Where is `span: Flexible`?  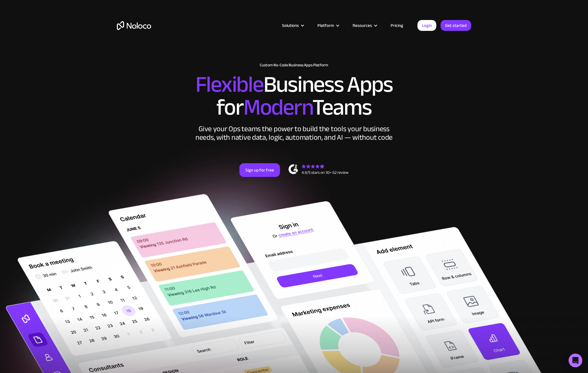 span: Flexible is located at coordinates (230, 85).